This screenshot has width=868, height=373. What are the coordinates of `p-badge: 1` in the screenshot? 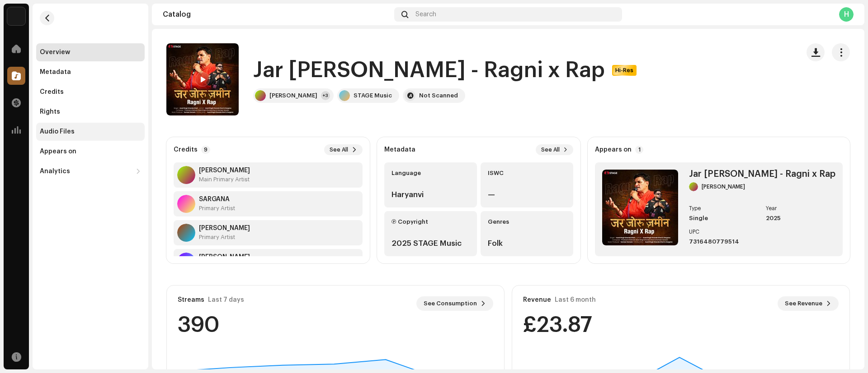 It's located at (639, 150).